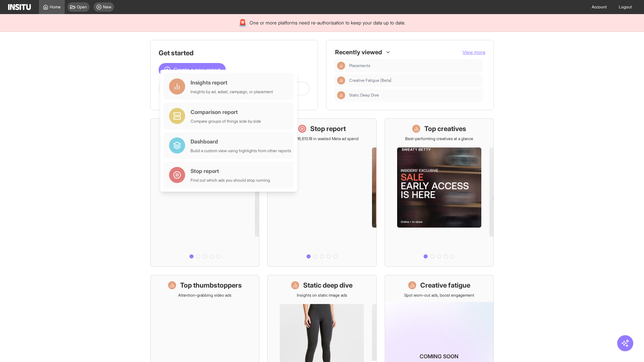  Describe the element at coordinates (55, 7) in the screenshot. I see `span: Home` at that location.